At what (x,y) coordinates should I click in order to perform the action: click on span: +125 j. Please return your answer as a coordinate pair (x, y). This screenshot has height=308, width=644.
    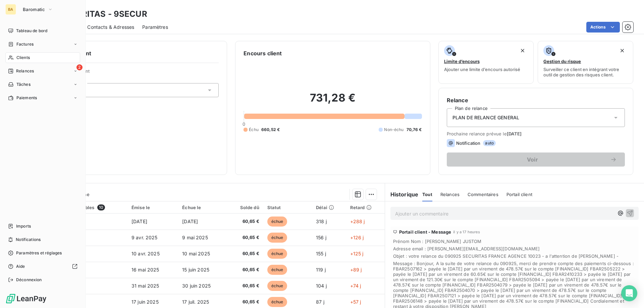
    Looking at the image, I should click on (357, 254).